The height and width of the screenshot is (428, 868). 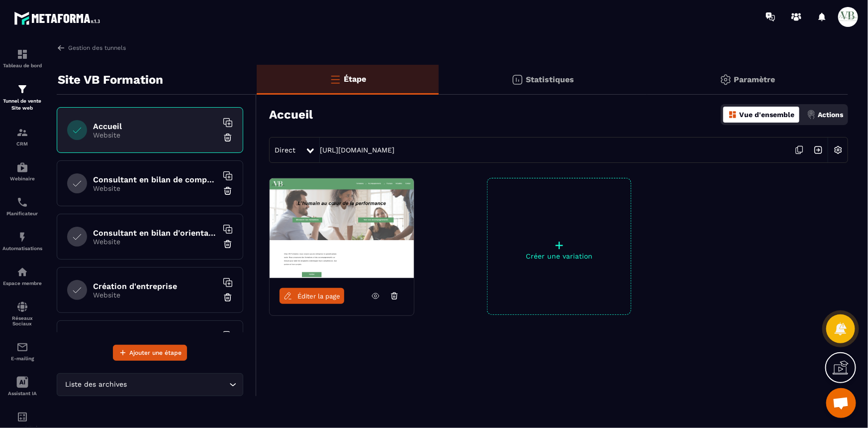 What do you see at coordinates (285, 150) in the screenshot?
I see `span: Direct` at bounding box center [285, 150].